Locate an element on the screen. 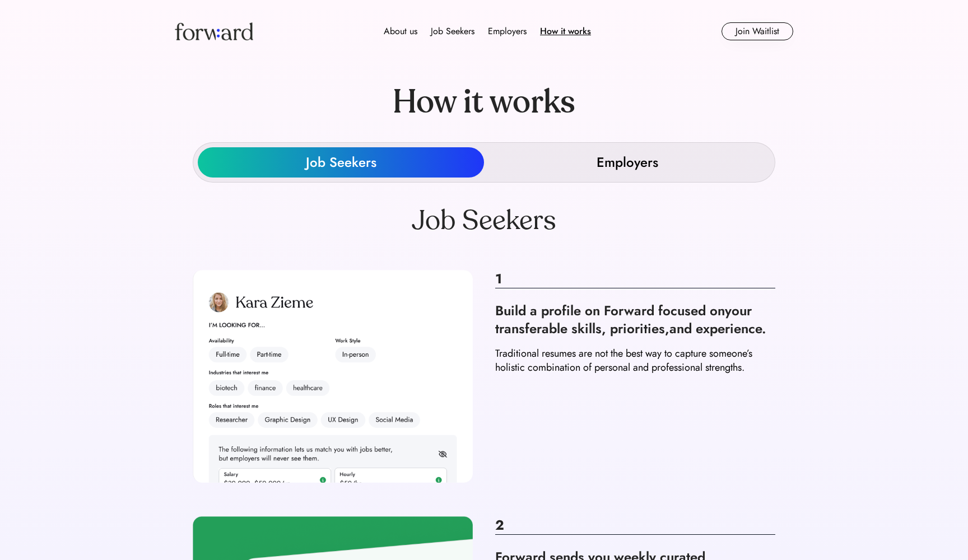  div: Traditional resumes are not the best way to capture someone’s holistic combination of personal an... is located at coordinates (636, 361).